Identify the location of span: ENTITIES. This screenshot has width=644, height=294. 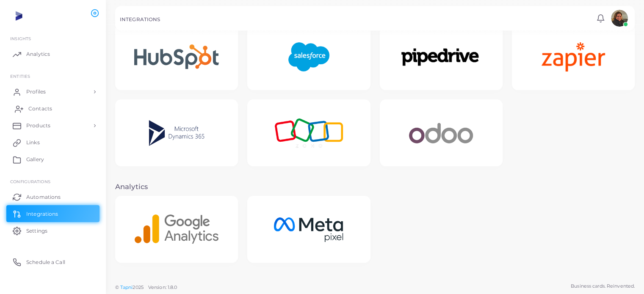
(20, 76).